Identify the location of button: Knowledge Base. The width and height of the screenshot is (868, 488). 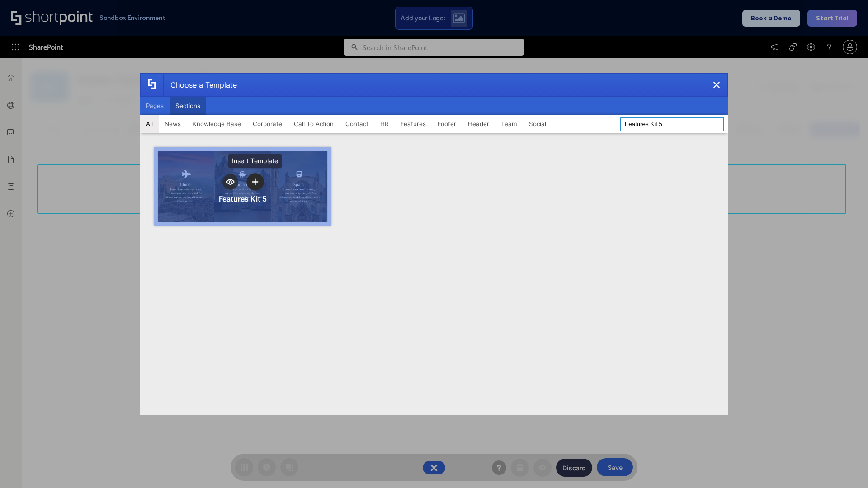
(216, 124).